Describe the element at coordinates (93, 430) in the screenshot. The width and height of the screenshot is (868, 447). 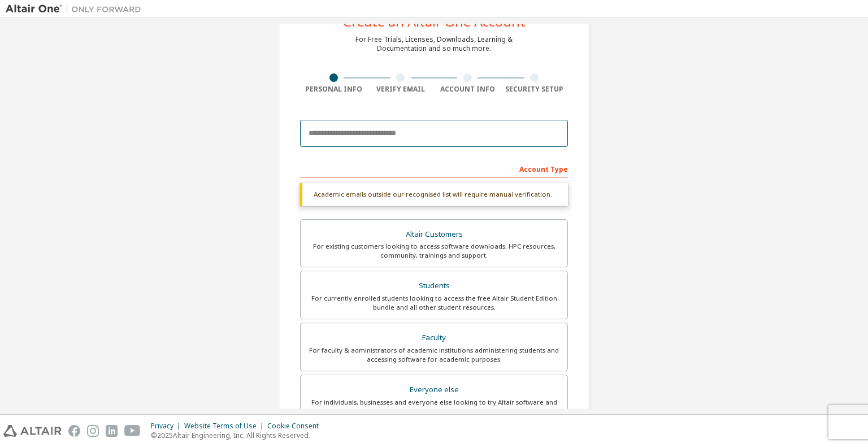
I see `img: instagram.svg` at that location.